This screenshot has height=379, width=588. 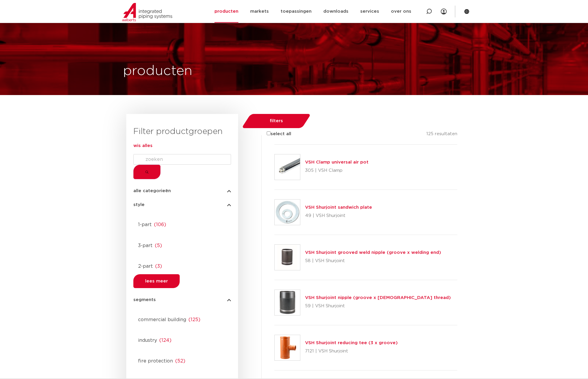 I want to click on p: 59 | VSH Shurjoint, so click(x=378, y=306).